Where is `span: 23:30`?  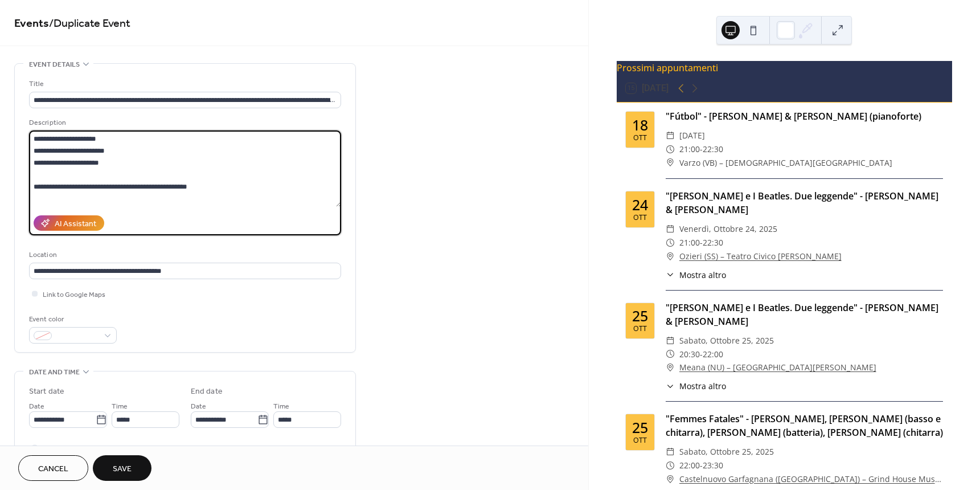
span: 23:30 is located at coordinates (713, 465).